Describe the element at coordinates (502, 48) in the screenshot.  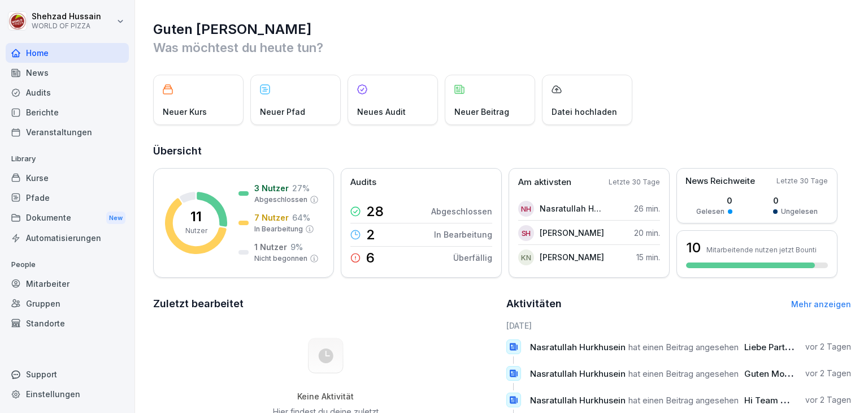
I see `p: Was möchtest du heute tun?` at that location.